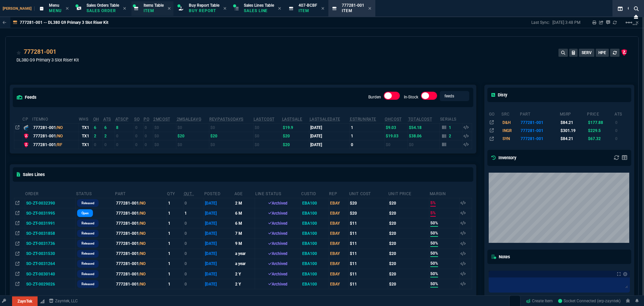 Image resolution: width=644 pixels, height=306 pixels. What do you see at coordinates (161, 119) in the screenshot?
I see `abbr: Avg cost of all PO invoices for 2 months` at bounding box center [161, 119].